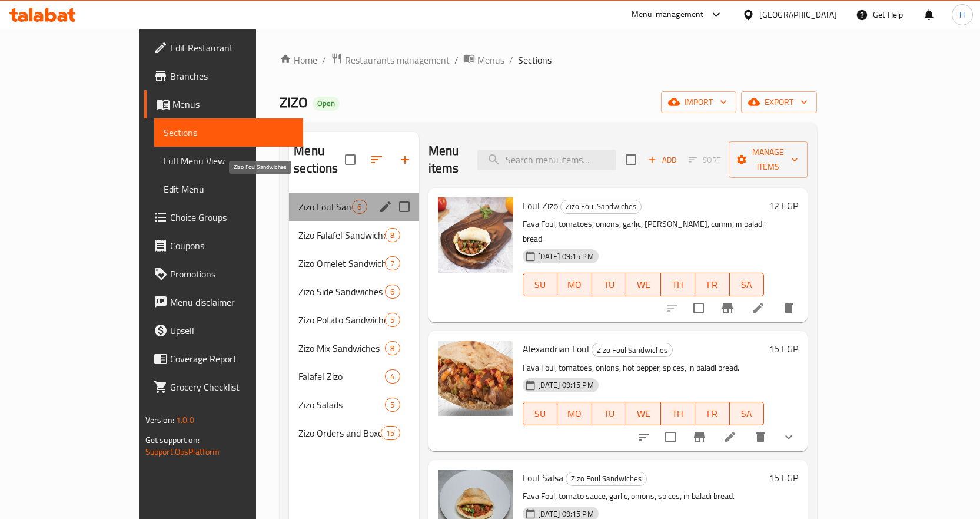 This screenshot has width=980, height=519. Describe the element at coordinates (340, 433) in the screenshot. I see `span: Zizo Orders and Boxes` at that location.